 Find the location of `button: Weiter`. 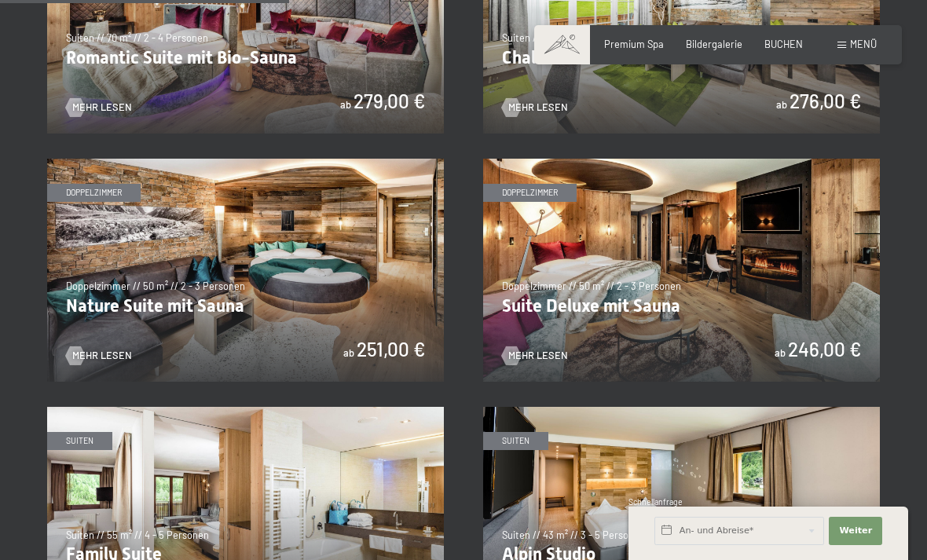

button: Weiter is located at coordinates (856, 531).